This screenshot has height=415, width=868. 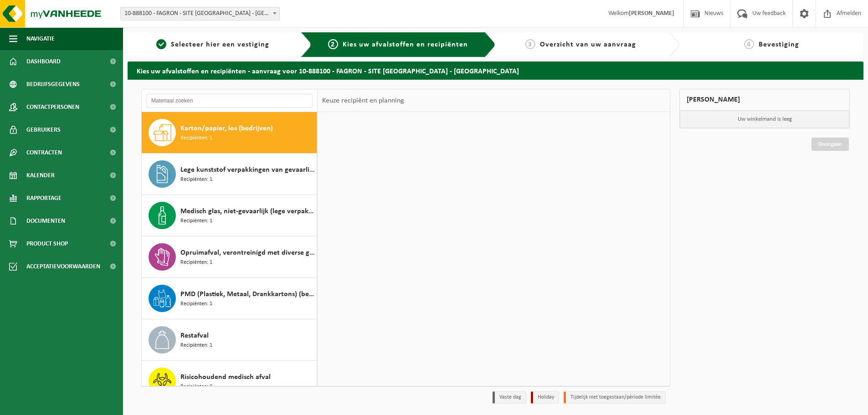 I want to click on button: Medisch glas, niet-gevaarlijk (lege verpakkingen) Recipiënten: 1, so click(x=229, y=215).